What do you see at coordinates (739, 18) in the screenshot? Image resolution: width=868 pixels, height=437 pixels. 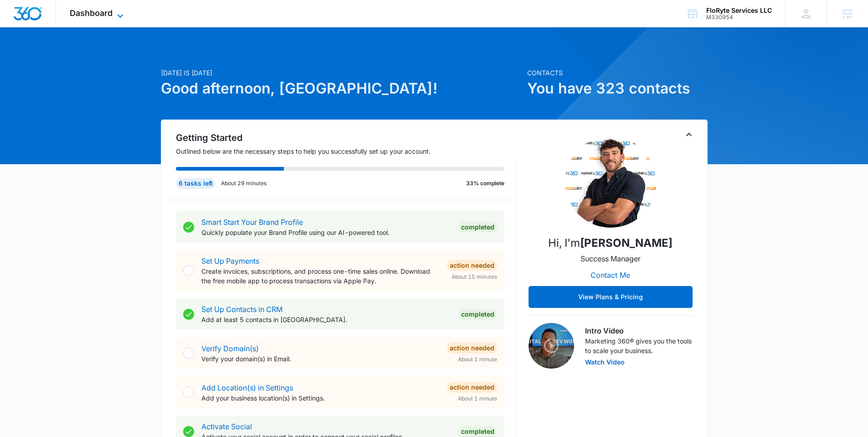 I see `div: account id` at bounding box center [739, 18].